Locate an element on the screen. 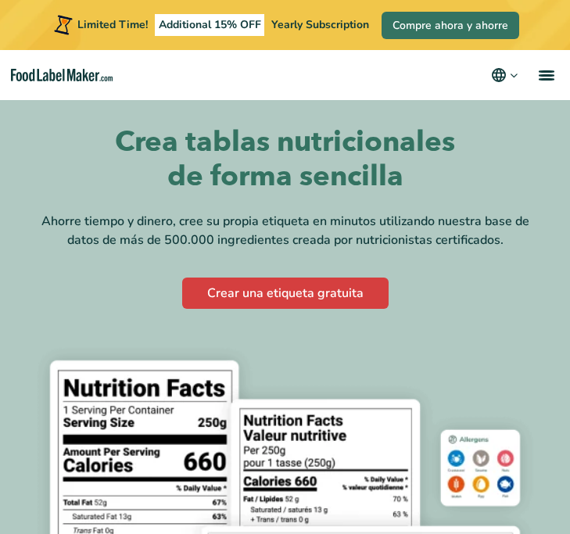 The height and width of the screenshot is (534, 570). span: Limited Time! is located at coordinates (113, 24).